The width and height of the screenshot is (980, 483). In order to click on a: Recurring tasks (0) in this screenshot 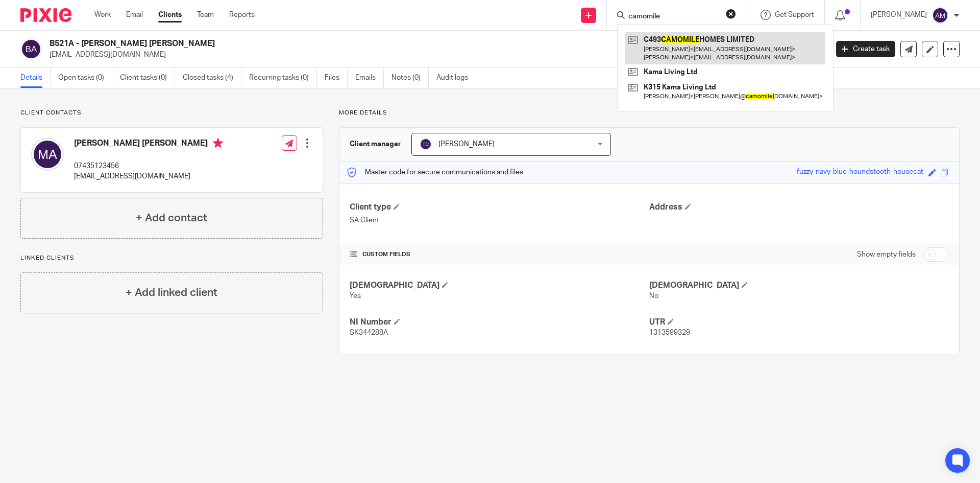, I will do `click(282, 78)`.